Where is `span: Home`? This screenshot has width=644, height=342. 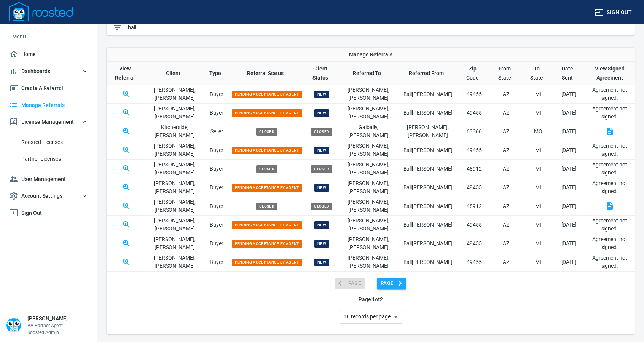 span: Home is located at coordinates (48, 54).